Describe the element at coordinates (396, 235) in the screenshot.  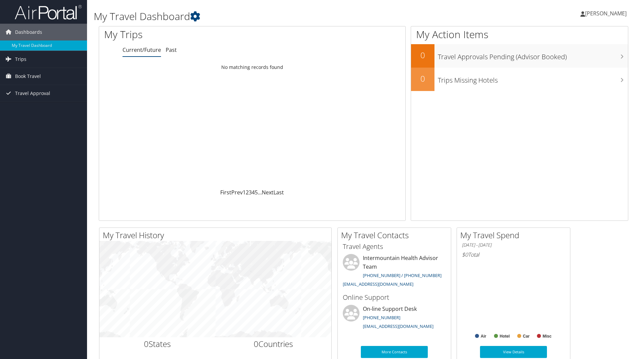
I see `h2: My Travel Contacts` at that location.